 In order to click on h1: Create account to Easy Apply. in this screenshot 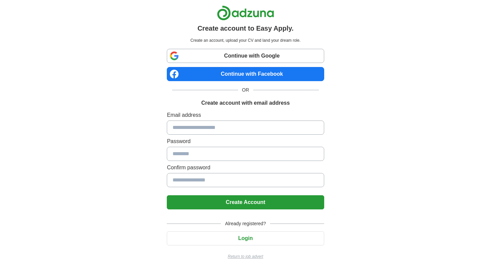, I will do `click(245, 28)`.